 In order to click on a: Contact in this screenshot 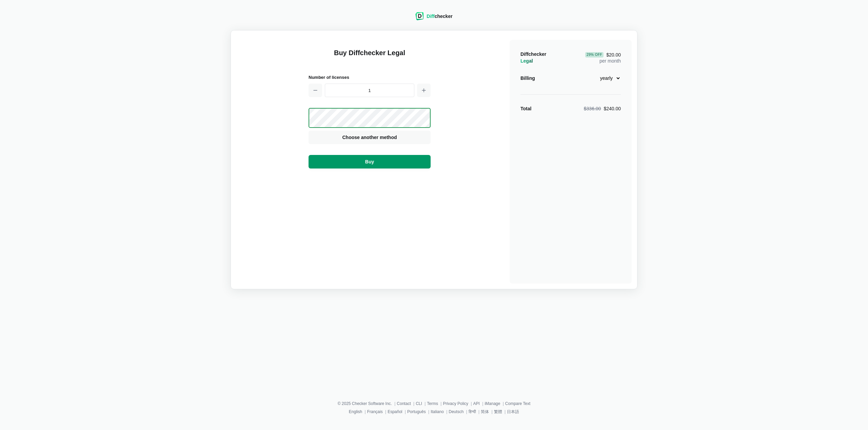, I will do `click(403, 404)`.